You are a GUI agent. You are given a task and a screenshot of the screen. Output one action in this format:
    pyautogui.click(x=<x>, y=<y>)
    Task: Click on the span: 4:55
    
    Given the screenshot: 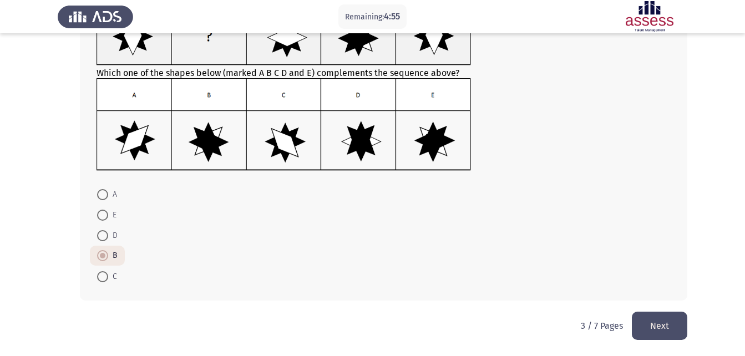 What is the action you would take?
    pyautogui.click(x=391, y=16)
    